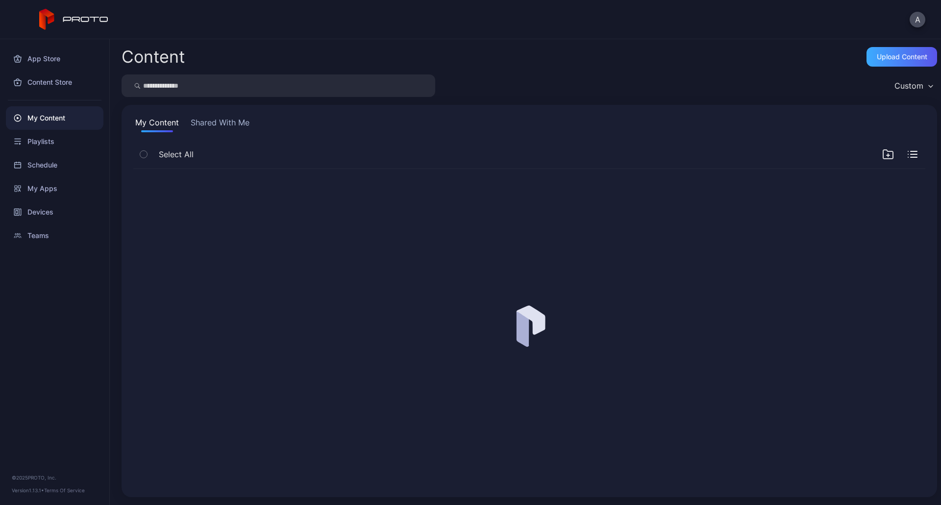  Describe the element at coordinates (54, 142) in the screenshot. I see `div: Playlists` at that location.